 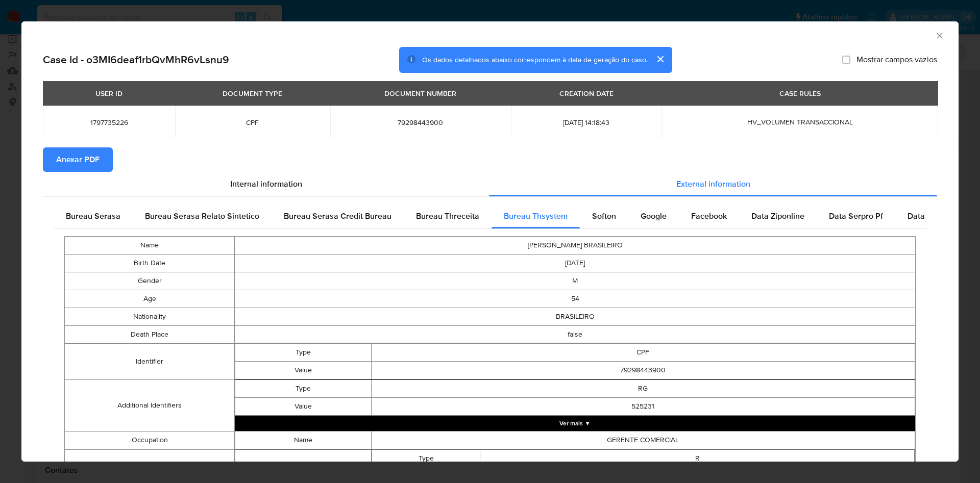 I want to click on td: CPF, so click(x=642, y=352).